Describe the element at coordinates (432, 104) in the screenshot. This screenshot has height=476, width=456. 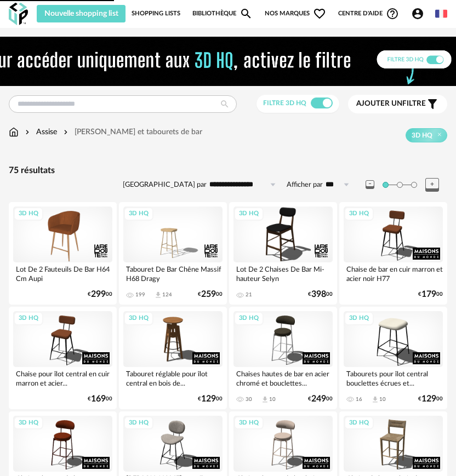
I see `span: Filter icon` at that location.